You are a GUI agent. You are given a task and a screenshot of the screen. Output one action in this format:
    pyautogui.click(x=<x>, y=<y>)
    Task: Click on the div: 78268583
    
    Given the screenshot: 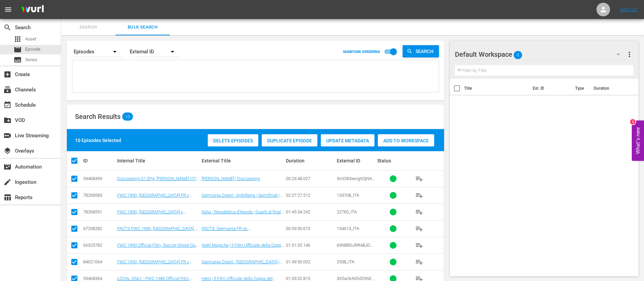 What is the action you would take?
    pyautogui.click(x=99, y=195)
    